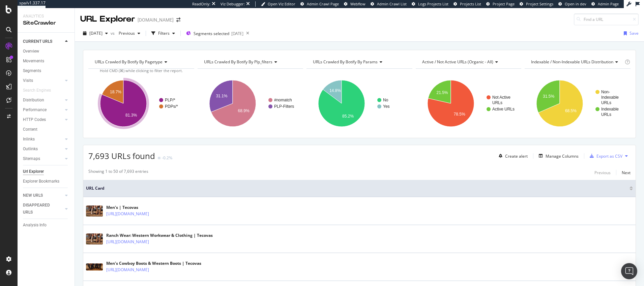 The image size is (644, 286). I want to click on div: URL Explorer, so click(108, 19).